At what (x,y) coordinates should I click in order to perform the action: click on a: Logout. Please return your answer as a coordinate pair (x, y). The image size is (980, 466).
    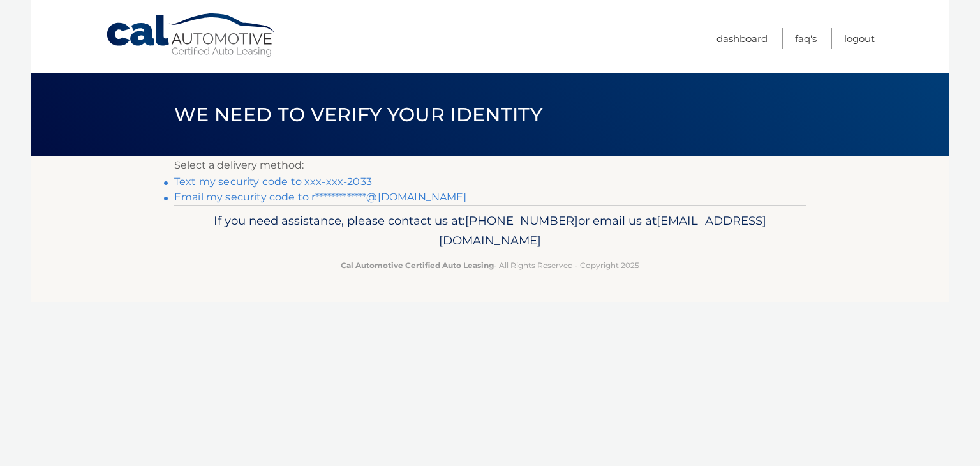
    Looking at the image, I should click on (859, 39).